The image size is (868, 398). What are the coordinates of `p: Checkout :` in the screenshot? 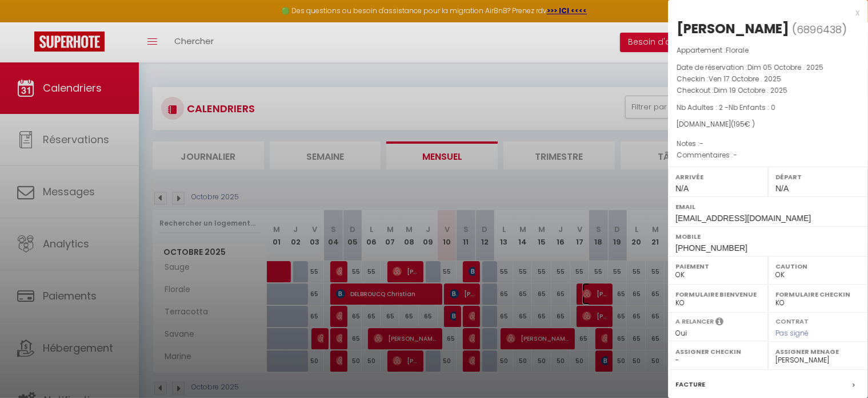 It's located at (768, 91).